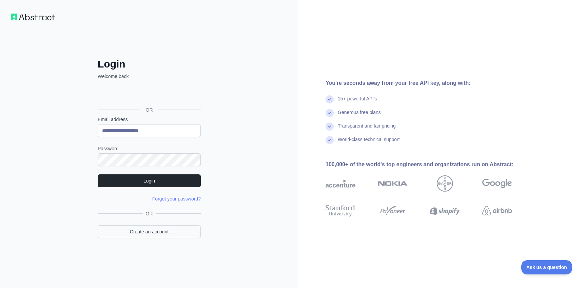 The height and width of the screenshot is (288, 586). I want to click on div: World-class technical support, so click(369, 143).